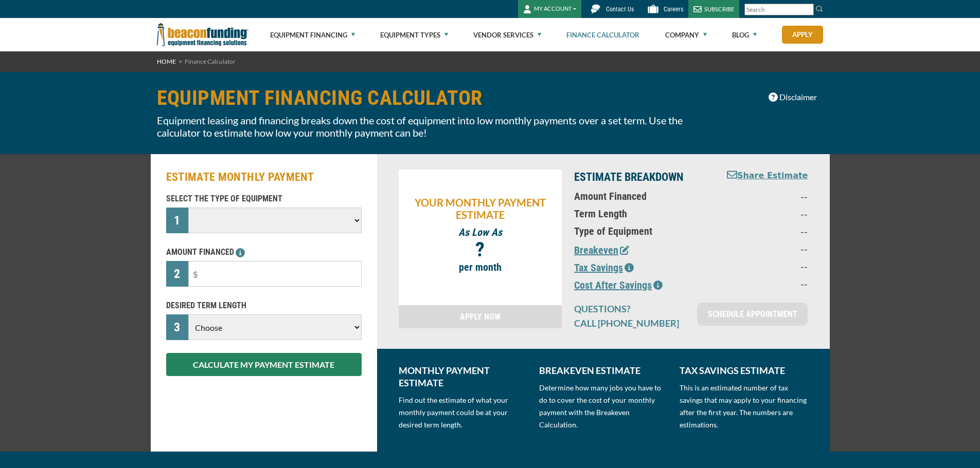 The width and height of the screenshot is (980, 468). What do you see at coordinates (639, 177) in the screenshot?
I see `p: ESTIMATE BREAKDOWN` at bounding box center [639, 177].